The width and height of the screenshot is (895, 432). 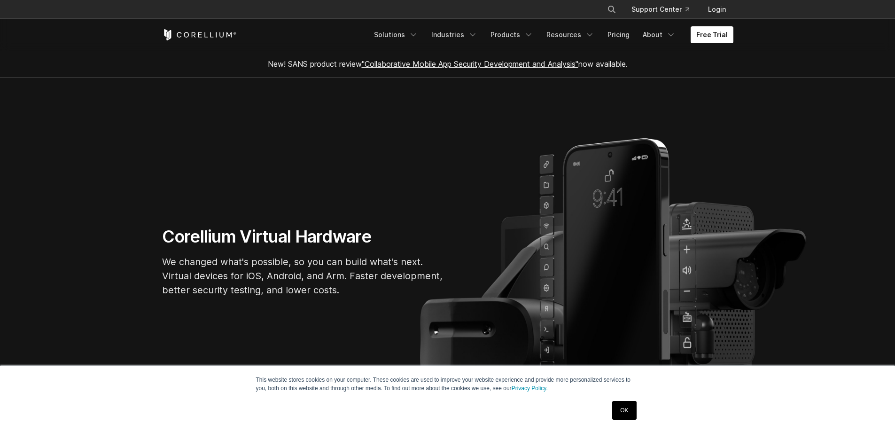 I want to click on p: We changed what's possible, so you can build what's next. Virtual devices for iOS, Android, and A..., so click(x=303, y=276).